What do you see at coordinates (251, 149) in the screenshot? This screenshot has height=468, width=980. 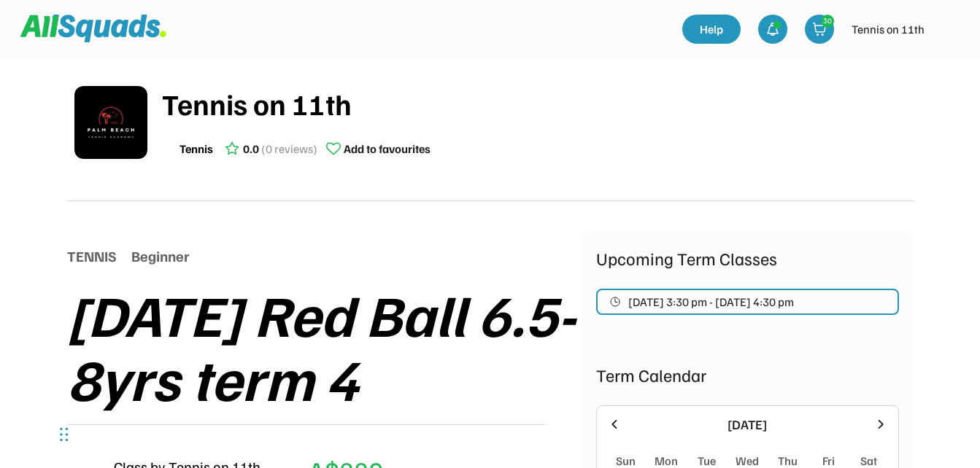 I see `div: 0.0` at bounding box center [251, 149].